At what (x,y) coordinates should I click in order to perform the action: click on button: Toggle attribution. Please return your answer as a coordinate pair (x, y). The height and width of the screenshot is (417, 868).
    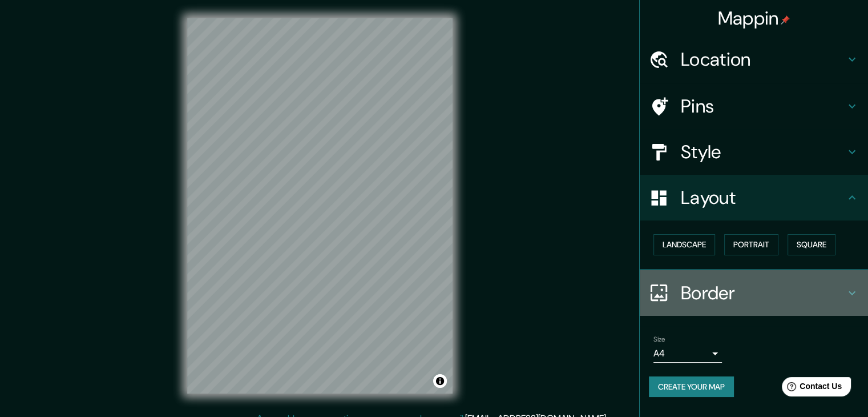
    Looking at the image, I should click on (440, 381).